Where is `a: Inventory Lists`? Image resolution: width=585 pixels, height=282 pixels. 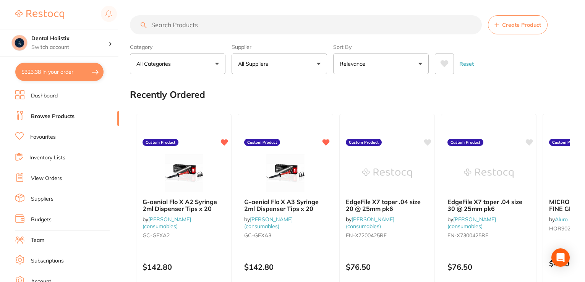
a: Inventory Lists is located at coordinates (47, 158).